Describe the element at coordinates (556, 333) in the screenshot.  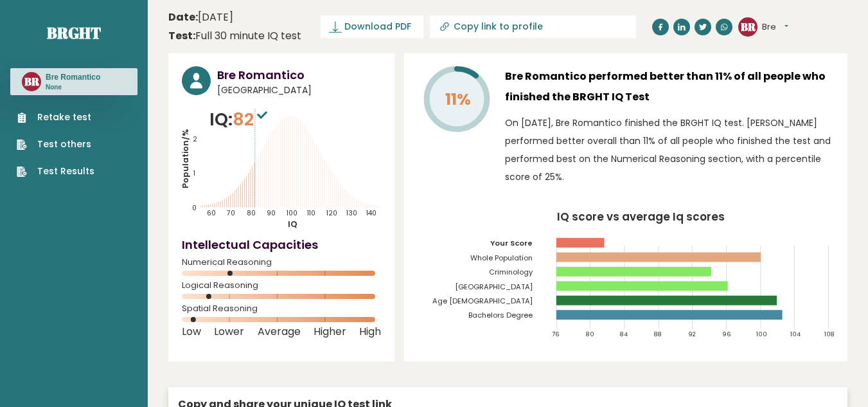
I see `tspan: 76` at that location.